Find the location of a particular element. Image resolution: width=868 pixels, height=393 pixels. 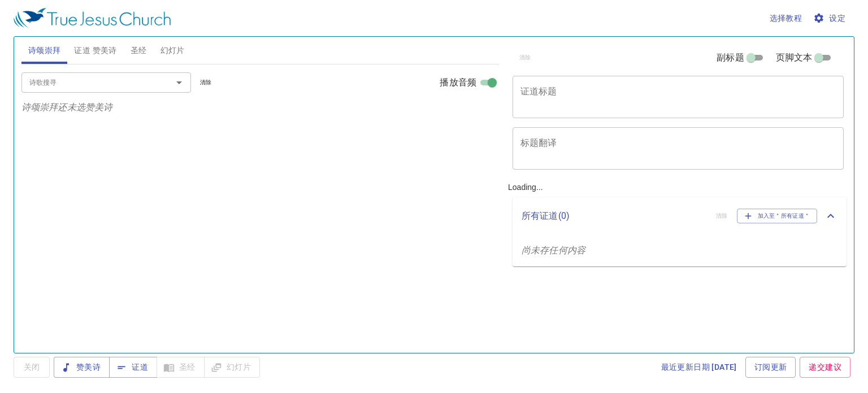

a: 递交建议 is located at coordinates (825, 367).